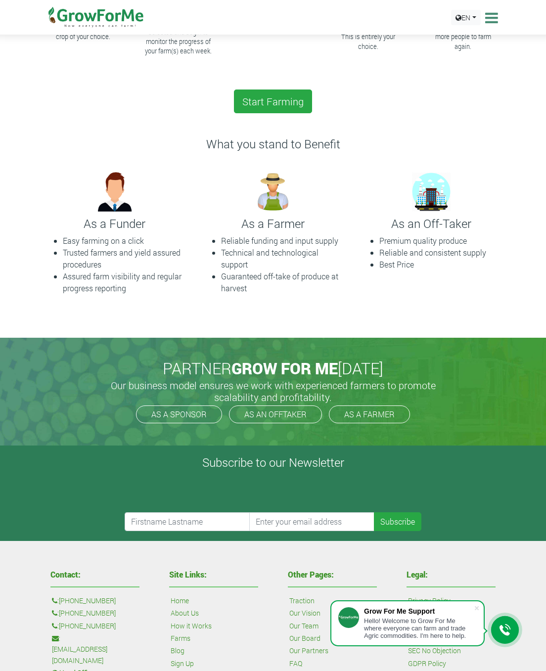 The image size is (546, 671). I want to click on a: SEC No Objection, so click(434, 651).